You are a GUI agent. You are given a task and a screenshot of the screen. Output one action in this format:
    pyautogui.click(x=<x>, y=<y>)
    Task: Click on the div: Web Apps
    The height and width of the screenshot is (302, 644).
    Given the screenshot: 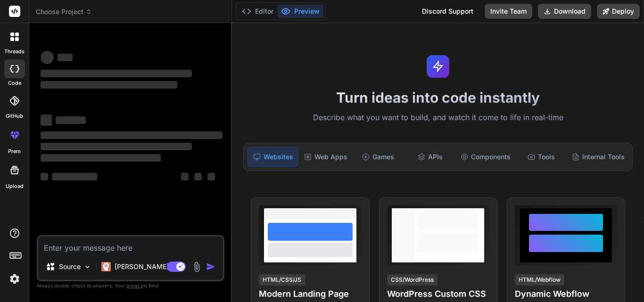 What is the action you would take?
    pyautogui.click(x=326, y=156)
    